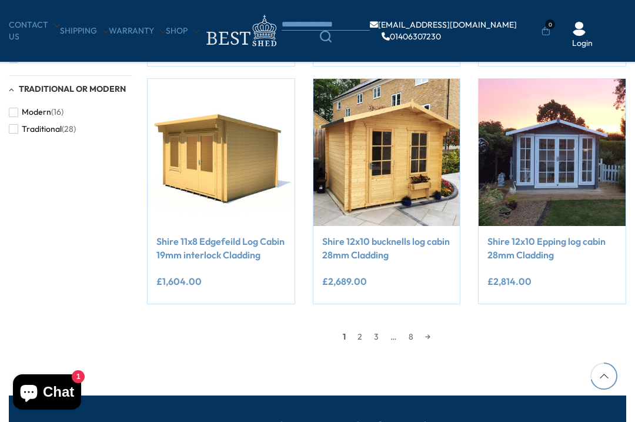 This screenshot has width=635, height=422. Describe the element at coordinates (137, 31) in the screenshot. I see `a: Warranty` at that location.